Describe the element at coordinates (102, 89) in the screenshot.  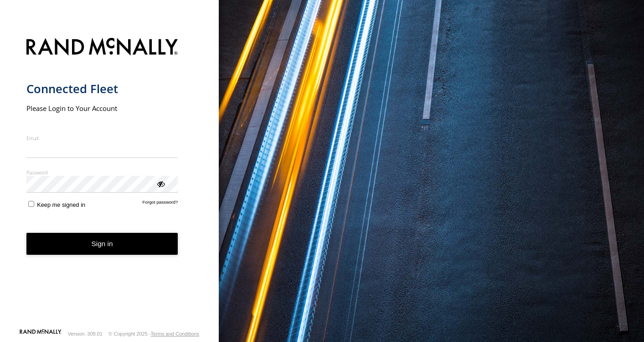
I see `h1: Connected Fleet` at that location.